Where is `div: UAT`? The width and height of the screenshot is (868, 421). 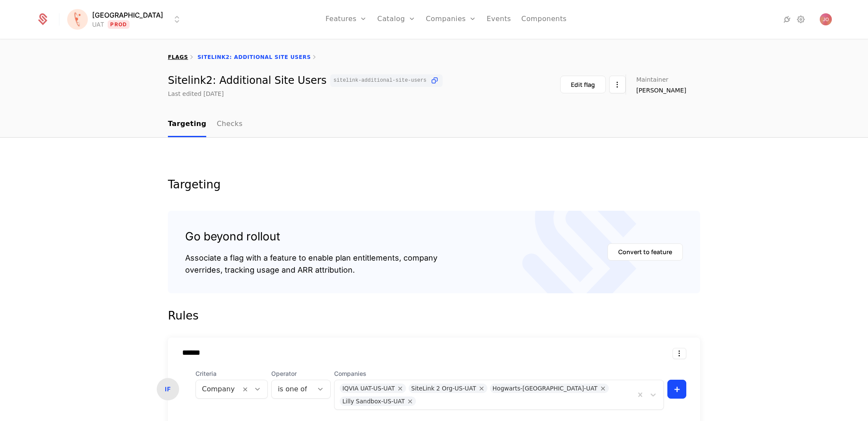 div: UAT is located at coordinates (99, 24).